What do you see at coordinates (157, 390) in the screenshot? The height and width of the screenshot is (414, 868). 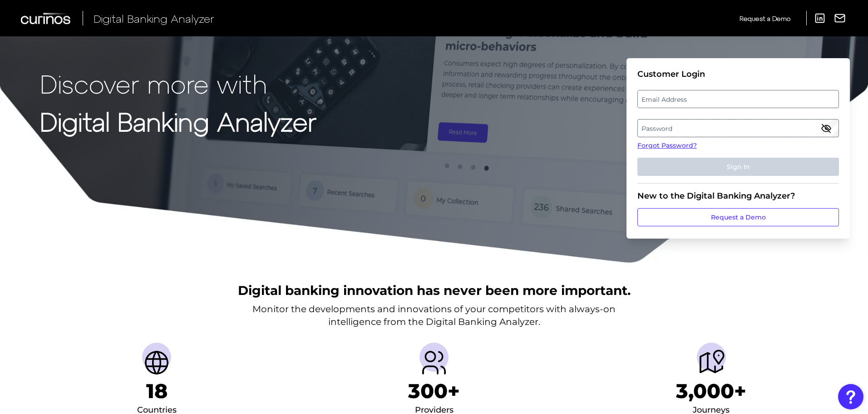 I see `h1: 18` at bounding box center [157, 390].